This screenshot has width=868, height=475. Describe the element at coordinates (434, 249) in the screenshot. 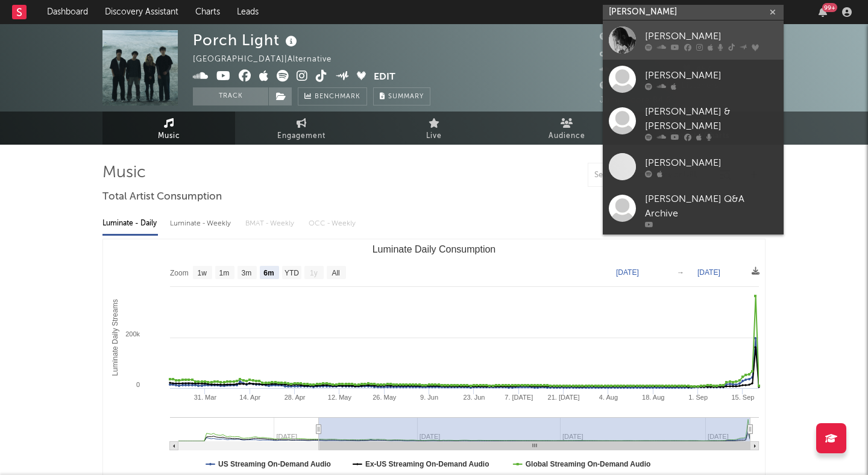

I see `text: Luminate Daily Consumption` at that location.